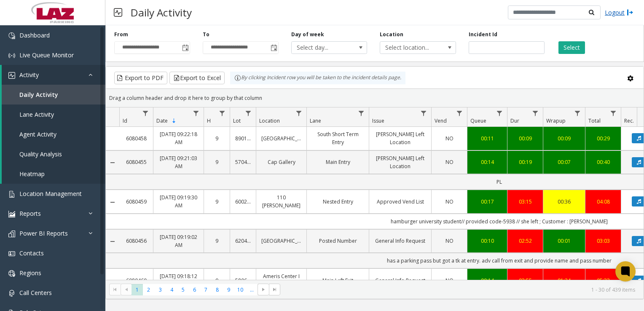  What do you see at coordinates (41, 153) in the screenshot?
I see `span: Quality Analysis` at bounding box center [41, 153].